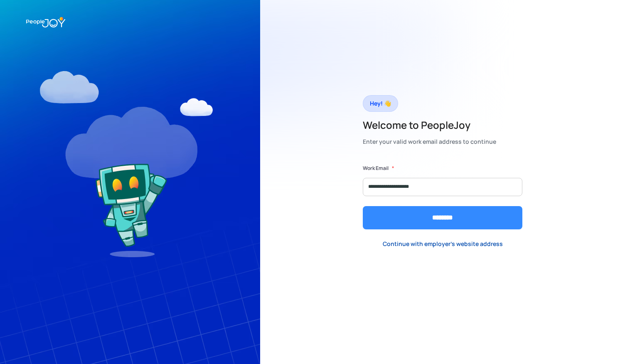 This screenshot has width=625, height=364. Describe the element at coordinates (443, 244) in the screenshot. I see `a: Continue with employer's website address` at that location.